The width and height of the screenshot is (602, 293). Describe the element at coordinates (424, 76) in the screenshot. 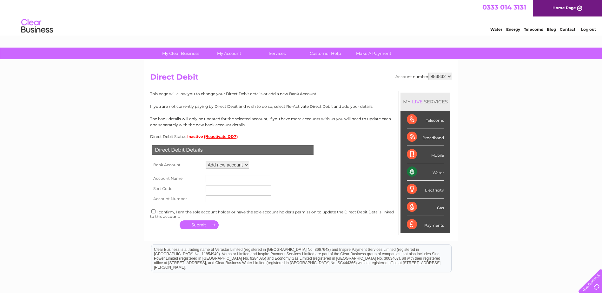

I see `div: Account number` at that location.